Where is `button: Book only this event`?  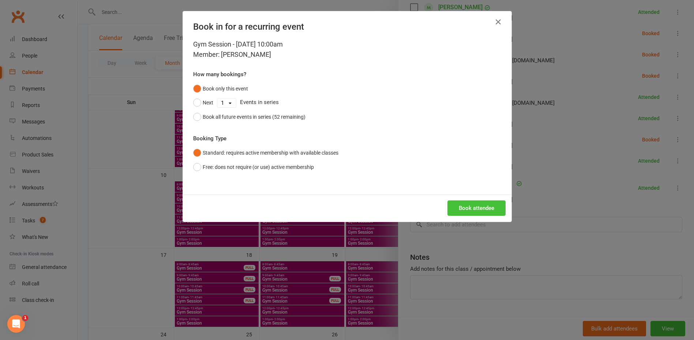 button: Book only this event is located at coordinates (221, 89).